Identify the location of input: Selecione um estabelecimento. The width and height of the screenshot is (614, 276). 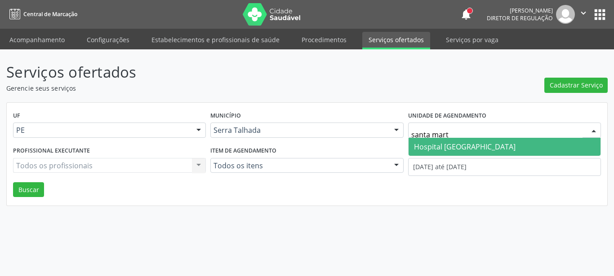
(497, 135).